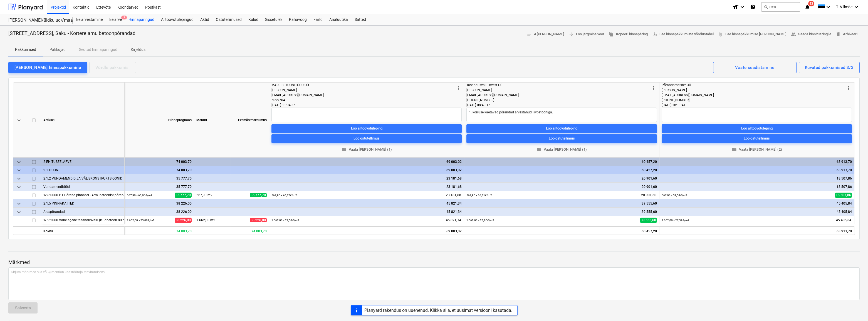 This screenshot has width=868, height=321. What do you see at coordinates (781, 7) in the screenshot?
I see `button: Otsi` at bounding box center [781, 7].